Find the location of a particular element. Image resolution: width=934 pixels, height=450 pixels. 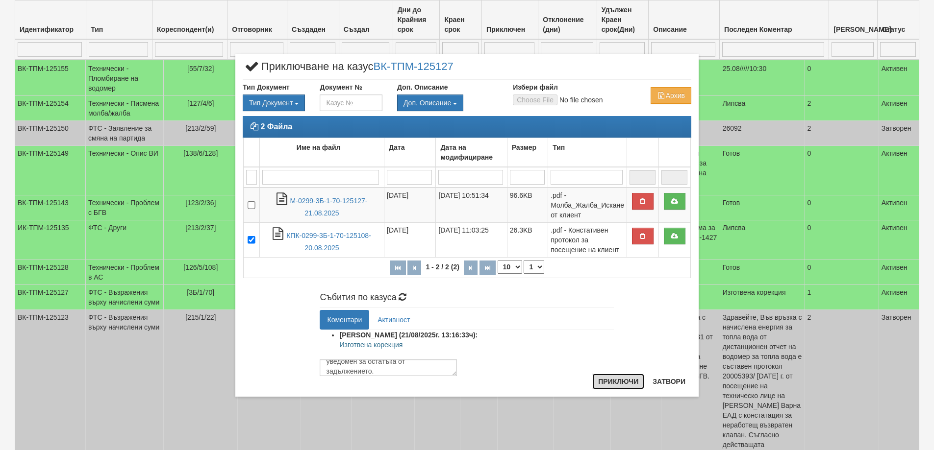

button: Приключи is located at coordinates (618, 382).